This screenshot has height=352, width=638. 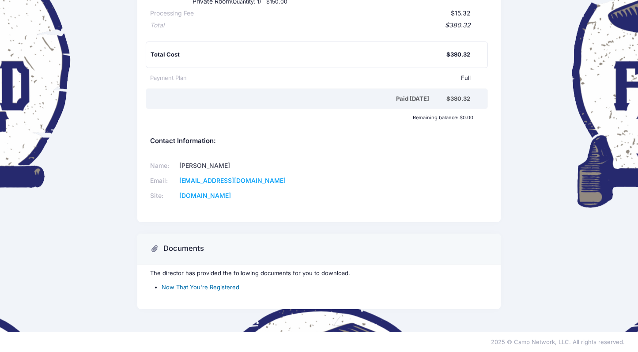 What do you see at coordinates (312, 118) in the screenshot?
I see `div: Remaining balance: $0.00` at bounding box center [312, 118].